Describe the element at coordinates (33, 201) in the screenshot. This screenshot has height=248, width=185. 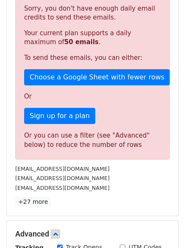
I see `a: +27 more` at that location.